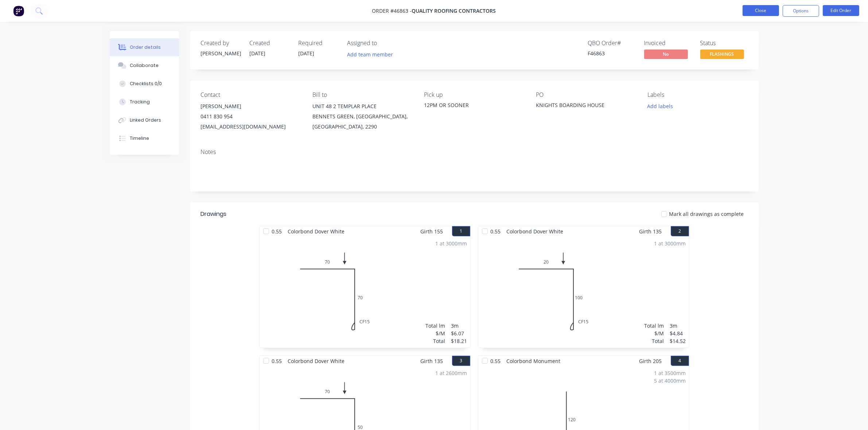 The image size is (868, 430). What do you see at coordinates (660, 106) in the screenshot?
I see `button: Add labels` at bounding box center [660, 106].